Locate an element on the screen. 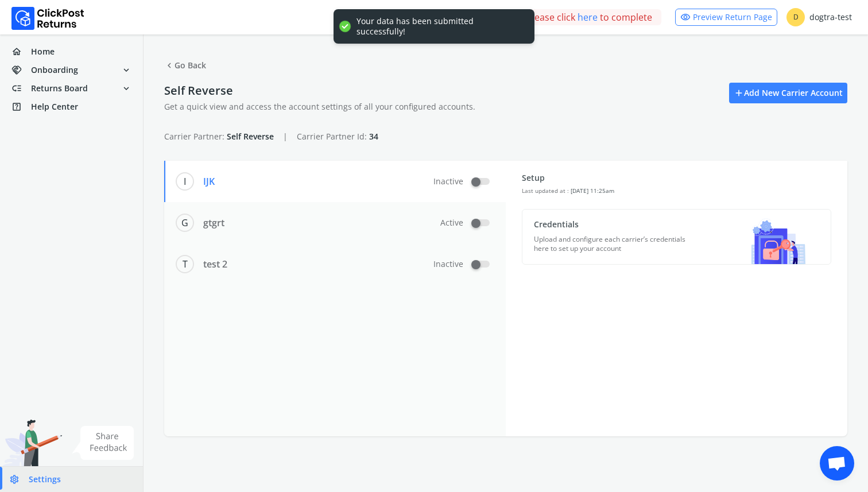 The height and width of the screenshot is (492, 868). span: chevron_left is located at coordinates (169, 66).